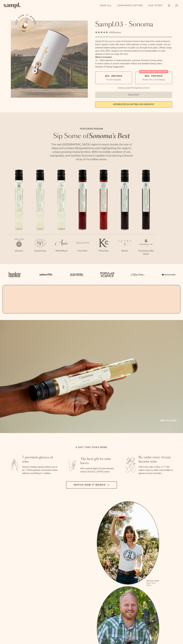  I want to click on h3: The best gift for wine lovers, so click(99, 461).